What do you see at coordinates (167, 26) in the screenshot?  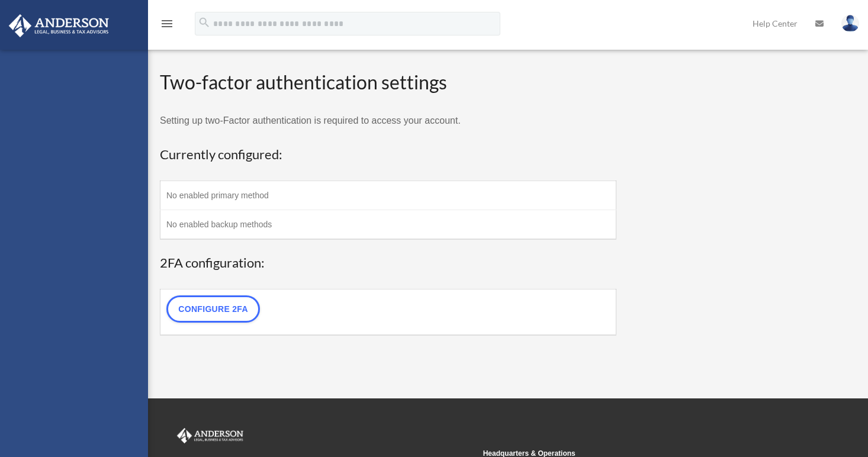 I see `a: menu` at bounding box center [167, 26].